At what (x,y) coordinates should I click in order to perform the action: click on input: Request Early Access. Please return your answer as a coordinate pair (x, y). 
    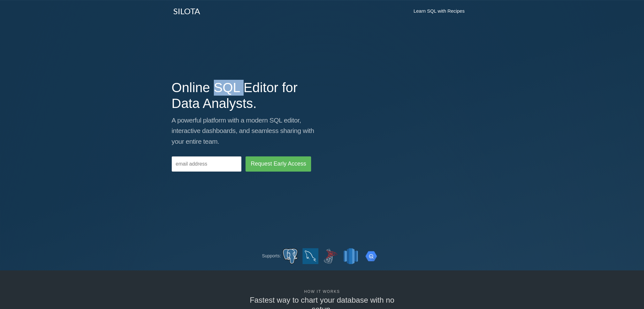
    Looking at the image, I should click on (278, 164).